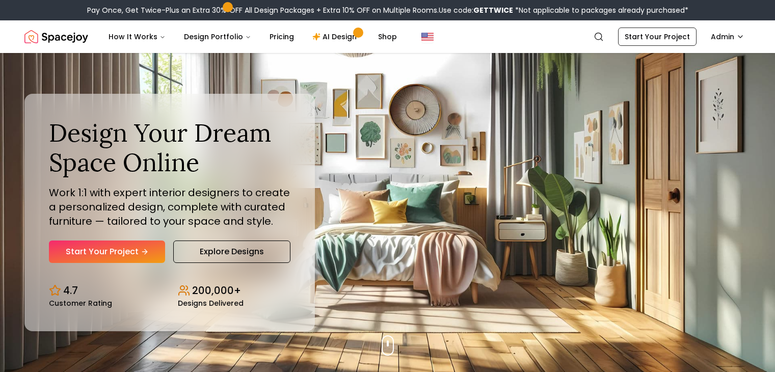  I want to click on button: How It Works, so click(137, 37).